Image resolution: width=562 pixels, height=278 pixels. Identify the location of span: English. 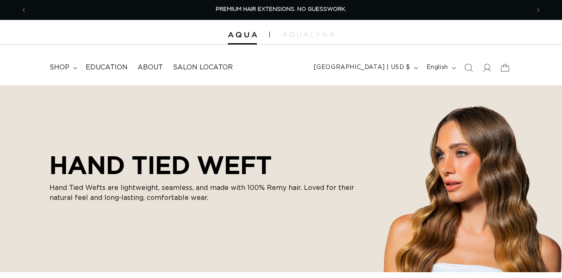
(437, 67).